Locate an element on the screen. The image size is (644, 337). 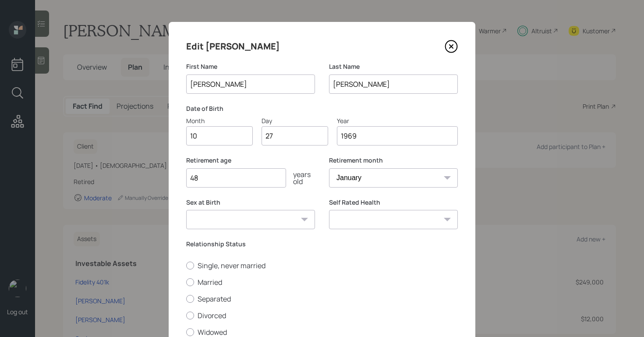
label: Self Rated Health is located at coordinates (394, 202).